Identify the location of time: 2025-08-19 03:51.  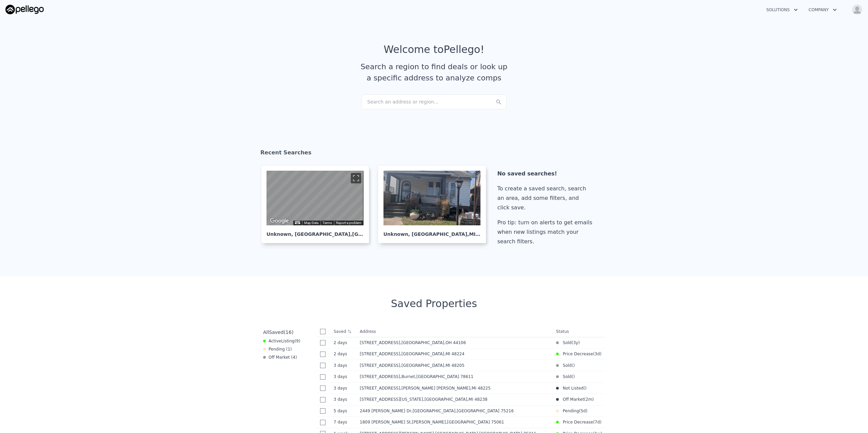
(344, 399).